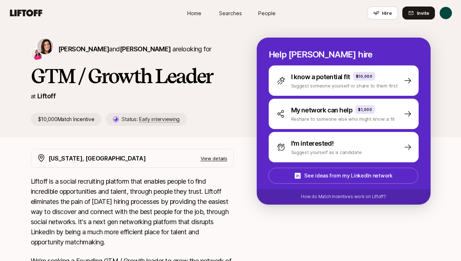 The width and height of the screenshot is (461, 261). Describe the element at coordinates (151, 119) in the screenshot. I see `p: Status:` at that location.